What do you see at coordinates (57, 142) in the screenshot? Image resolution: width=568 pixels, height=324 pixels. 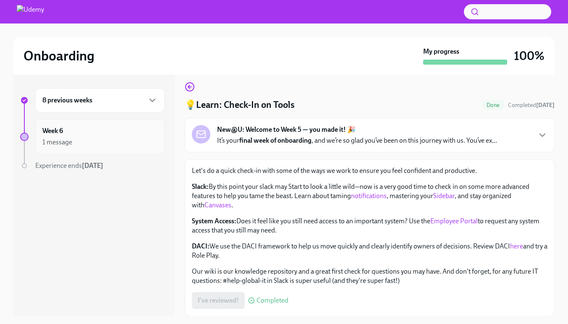 I see `div: 1 message` at bounding box center [57, 142].